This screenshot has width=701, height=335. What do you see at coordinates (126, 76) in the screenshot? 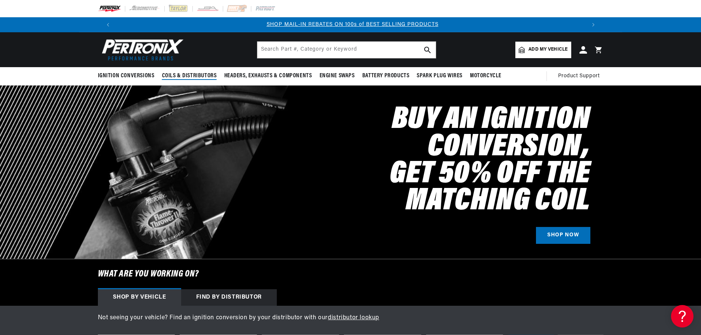
I see `span: Ignition Conversions` at bounding box center [126, 76].